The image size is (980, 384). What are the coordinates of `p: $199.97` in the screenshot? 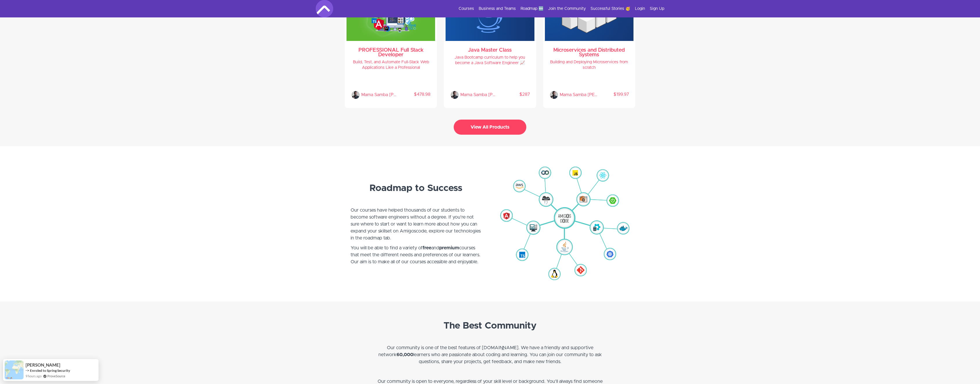 It's located at (613, 95).